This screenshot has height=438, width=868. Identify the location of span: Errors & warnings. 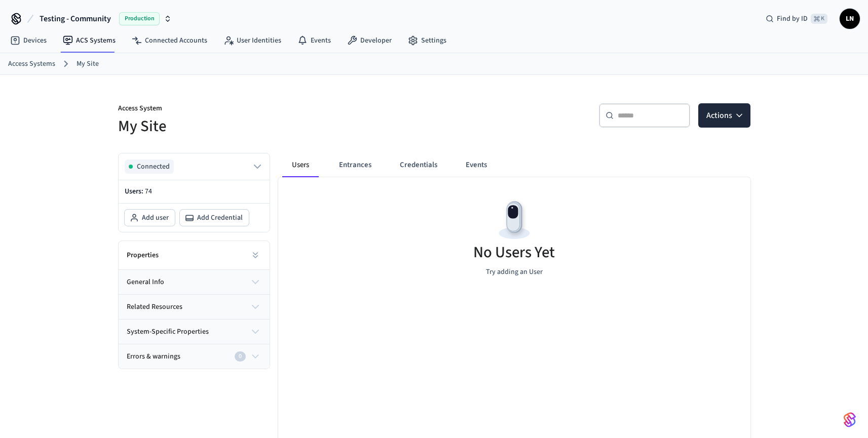
(154, 356).